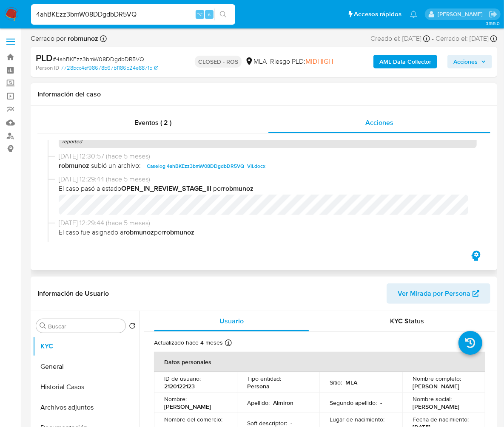  I want to click on span: Cerrado por, so click(64, 39).